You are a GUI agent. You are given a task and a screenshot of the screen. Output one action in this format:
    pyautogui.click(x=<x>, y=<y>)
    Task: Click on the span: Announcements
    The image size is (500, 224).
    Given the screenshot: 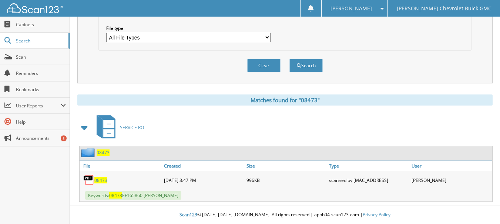 What is the action you would take?
    pyautogui.click(x=41, y=138)
    